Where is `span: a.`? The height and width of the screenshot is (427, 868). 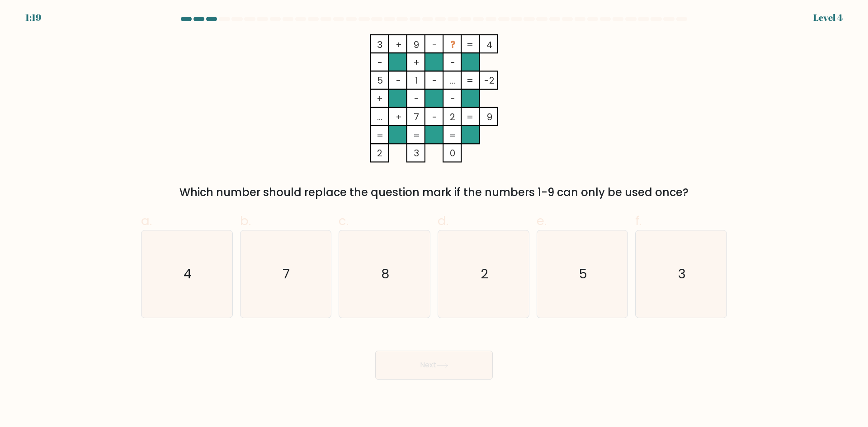
span: a. is located at coordinates (147, 220).